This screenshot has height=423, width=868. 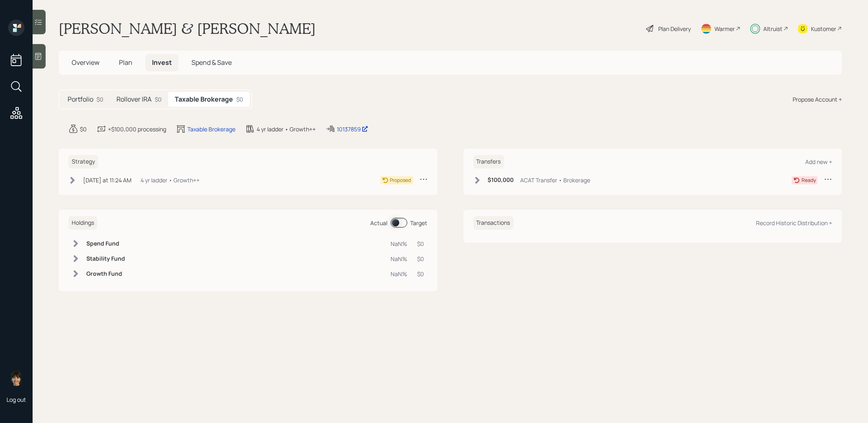 What do you see at coordinates (204, 99) in the screenshot?
I see `h5: Taxable Brokerage` at bounding box center [204, 99].